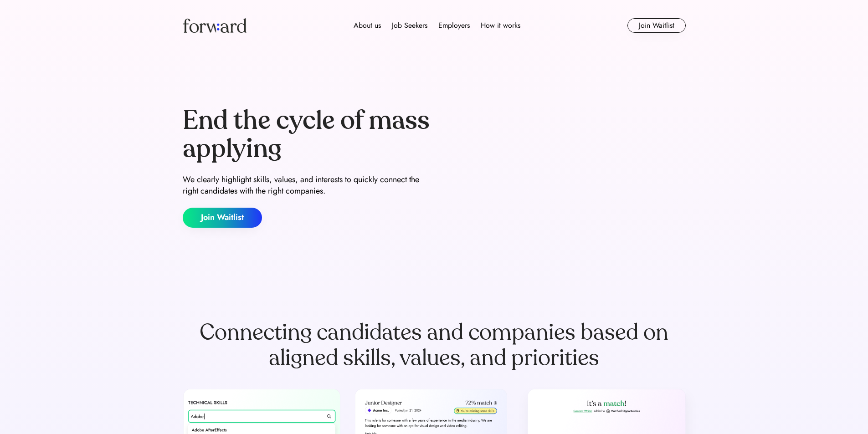  What do you see at coordinates (367, 26) in the screenshot?
I see `div: About us` at bounding box center [367, 26].